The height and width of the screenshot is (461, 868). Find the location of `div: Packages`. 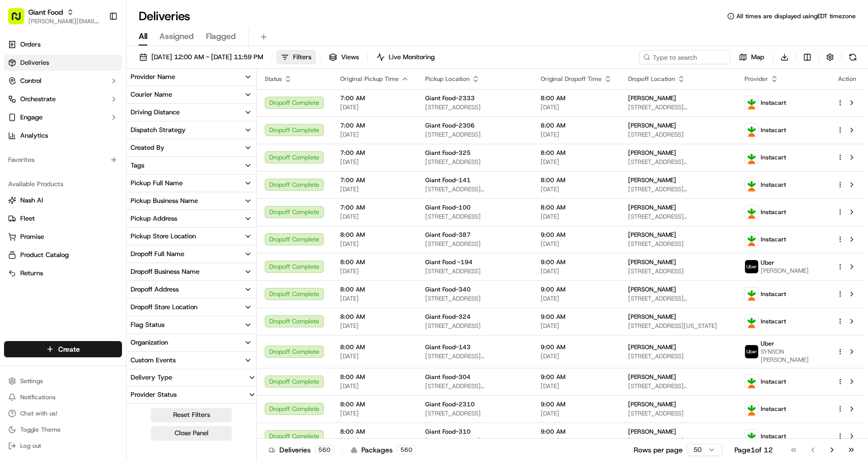

div: Packages is located at coordinates (383, 450).